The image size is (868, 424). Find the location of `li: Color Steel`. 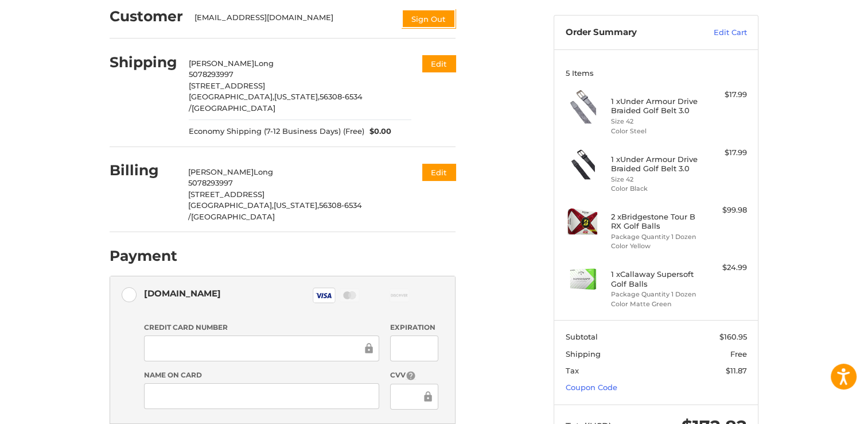

li: Color Steel is located at coordinates (655, 131).